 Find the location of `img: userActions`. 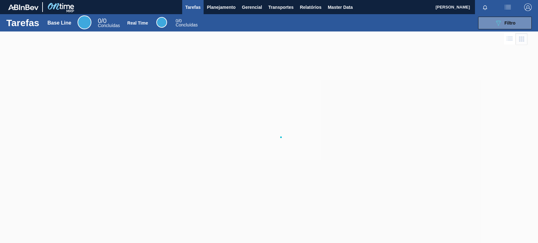

img: userActions is located at coordinates (508, 7).